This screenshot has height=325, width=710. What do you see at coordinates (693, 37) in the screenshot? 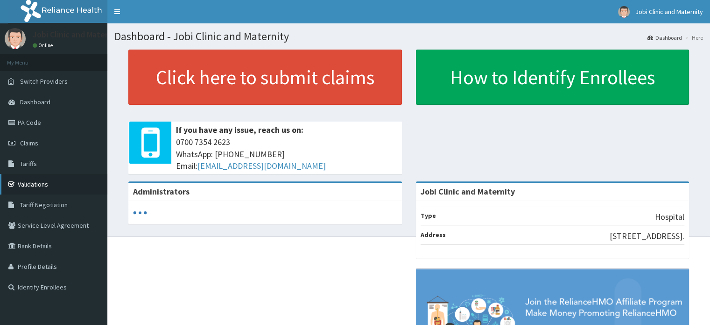
I see `li: Here` at bounding box center [693, 37].